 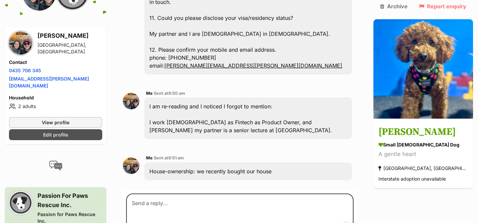 I want to click on span: Interstate adoption unavailable, so click(x=412, y=179).